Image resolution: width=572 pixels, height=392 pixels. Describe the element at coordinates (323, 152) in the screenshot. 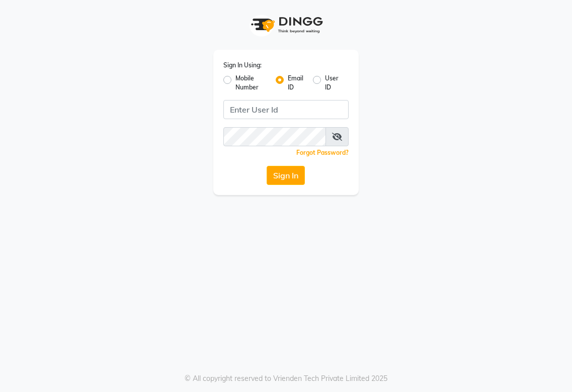

I see `a: Forgot Password?` at that location.